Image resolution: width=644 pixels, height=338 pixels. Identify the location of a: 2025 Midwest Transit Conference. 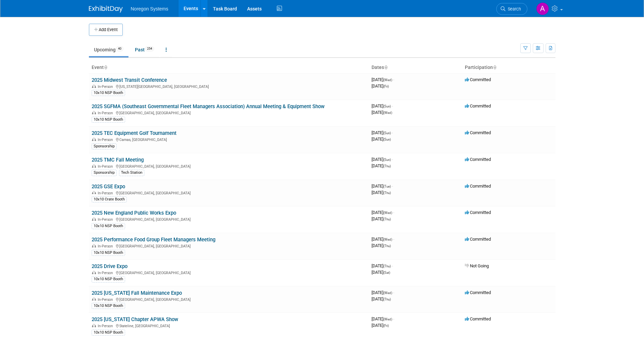
(129, 80).